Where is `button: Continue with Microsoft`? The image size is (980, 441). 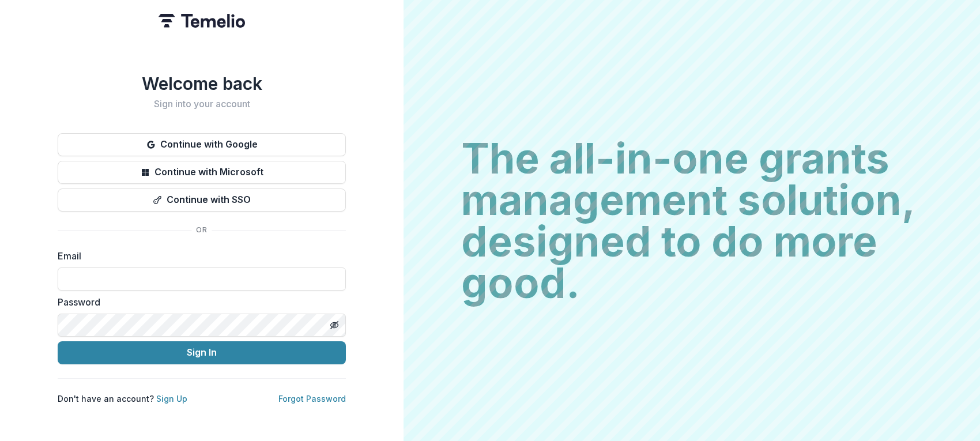
button: Continue with Microsoft is located at coordinates (202, 172).